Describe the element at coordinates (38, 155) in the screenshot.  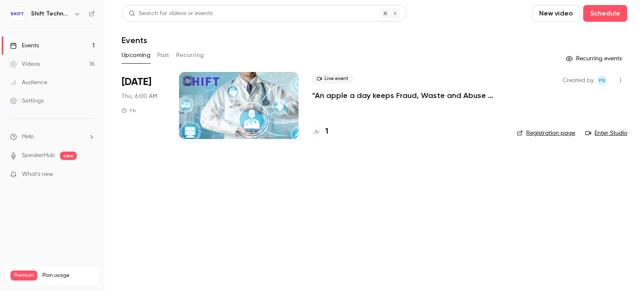
I see `a: SpeakerHub` at that location.